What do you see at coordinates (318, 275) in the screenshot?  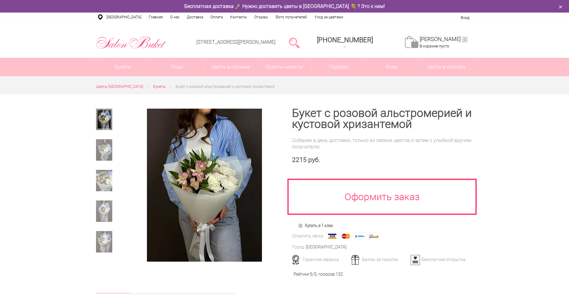 I see `div: Рейтинг /5, голосов: .` at bounding box center [318, 275].